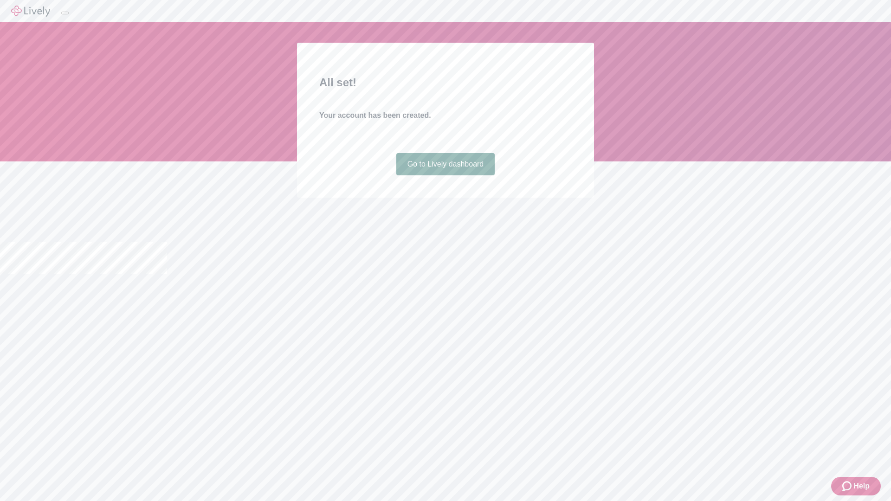 This screenshot has width=891, height=501. I want to click on h2: All set!, so click(446, 83).